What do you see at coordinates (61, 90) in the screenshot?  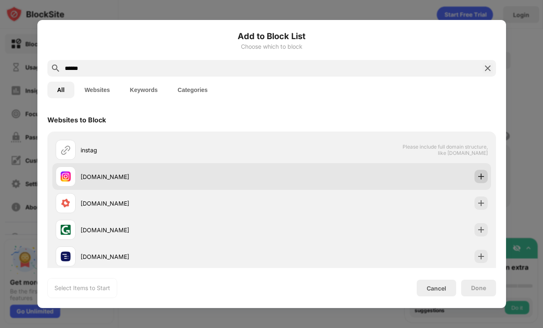 I see `button: All` at bounding box center [61, 90].